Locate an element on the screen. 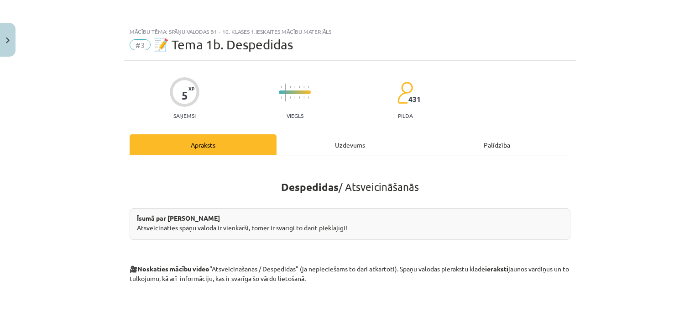 This screenshot has width=700, height=334. span: 📝 Tema 1b. Despedidas is located at coordinates (223, 44).